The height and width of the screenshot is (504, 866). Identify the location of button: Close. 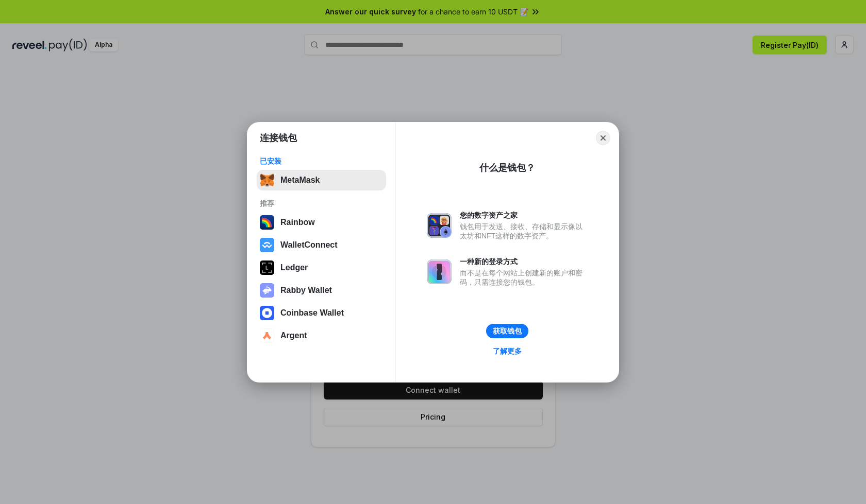
(603, 138).